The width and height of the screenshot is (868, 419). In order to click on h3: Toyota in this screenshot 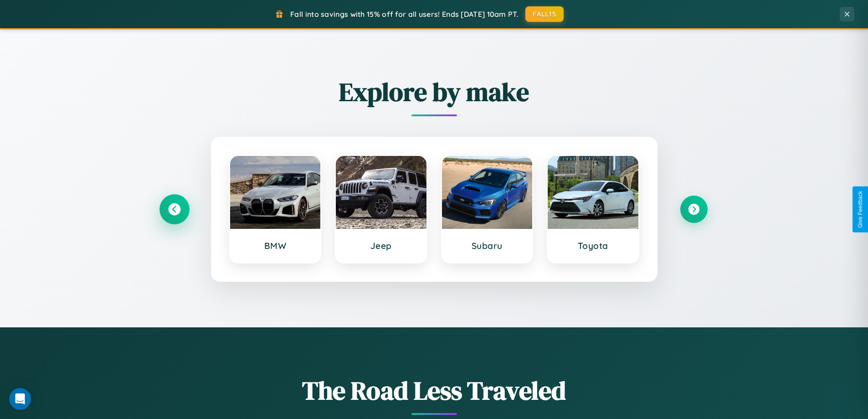, I will do `click(593, 246)`.